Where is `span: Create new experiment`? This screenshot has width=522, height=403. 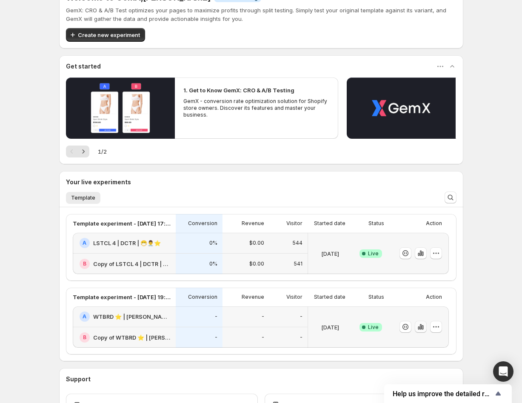 span: Create new experiment is located at coordinates (109, 35).